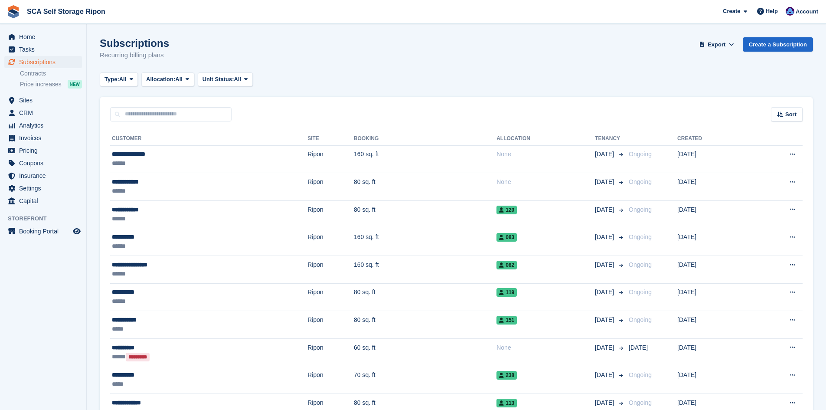  Describe the element at coordinates (545, 347) in the screenshot. I see `div: None` at that location.